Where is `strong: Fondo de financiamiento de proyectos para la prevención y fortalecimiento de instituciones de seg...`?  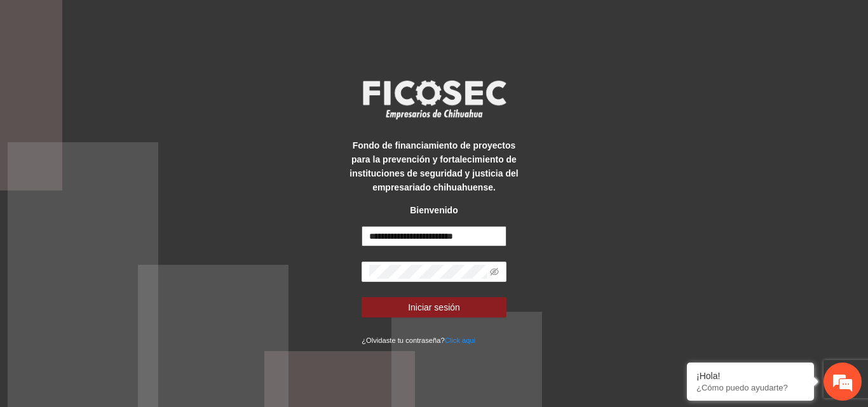 strong: Fondo de financiamiento de proyectos para la prevención y fortalecimiento de instituciones de seg... is located at coordinates (433, 166).